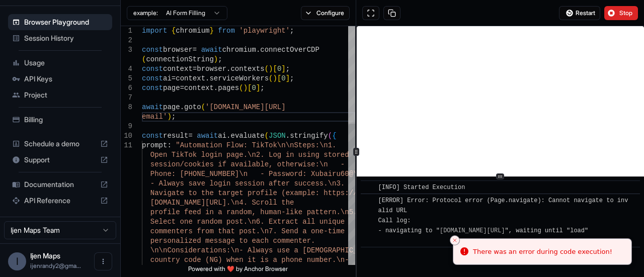 Image resolution: width=644 pixels, height=277 pixels. What do you see at coordinates (247, 136) in the screenshot?
I see `span: evaluate` at bounding box center [247, 136].